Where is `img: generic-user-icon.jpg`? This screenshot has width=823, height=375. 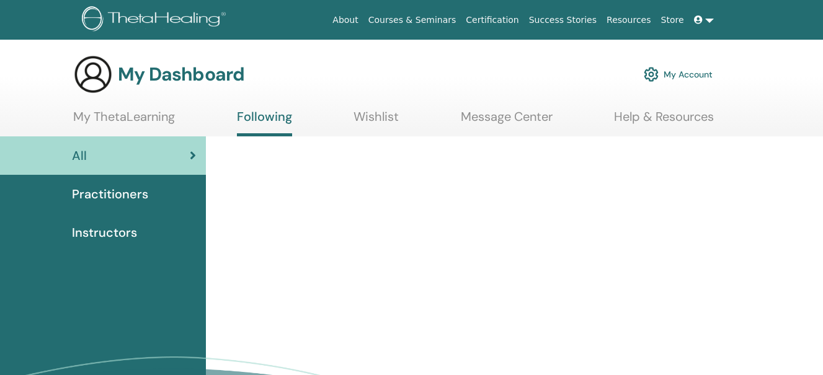
img: generic-user-icon.jpg is located at coordinates (93, 74).